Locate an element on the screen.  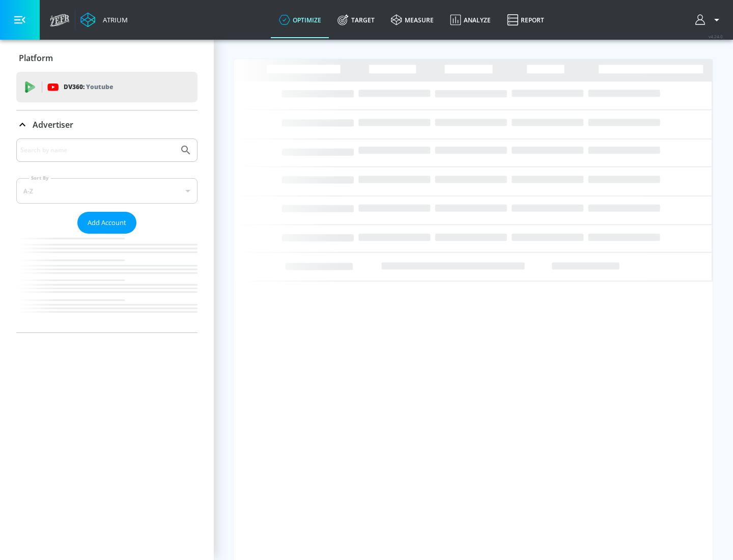
p: Youtube is located at coordinates (99, 86).